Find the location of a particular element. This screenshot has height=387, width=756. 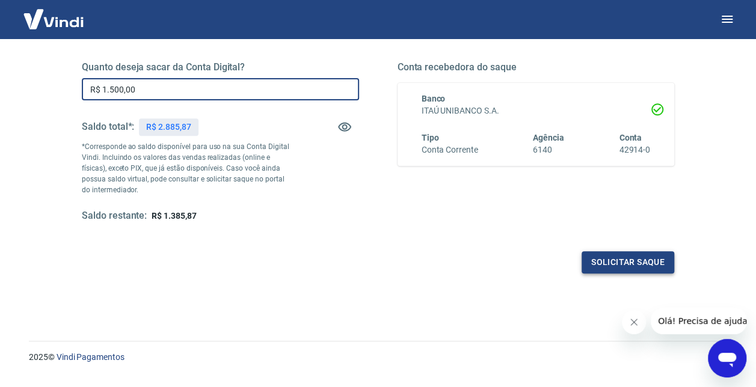

h6: 42914-0 is located at coordinates (634, 150).